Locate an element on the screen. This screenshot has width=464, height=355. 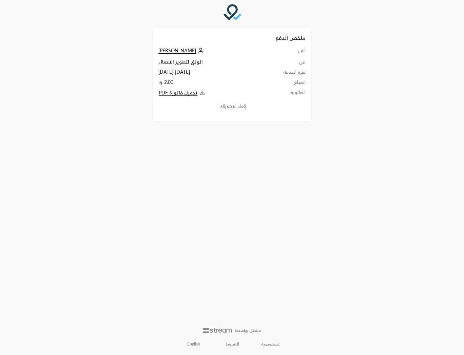
td: المبلغ is located at coordinates (283, 84).